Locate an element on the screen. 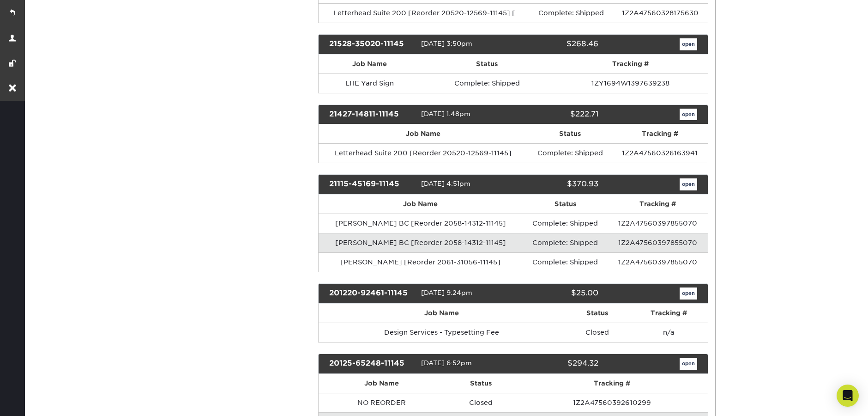  div: 201220-92461-11145 is located at coordinates (371, 293).